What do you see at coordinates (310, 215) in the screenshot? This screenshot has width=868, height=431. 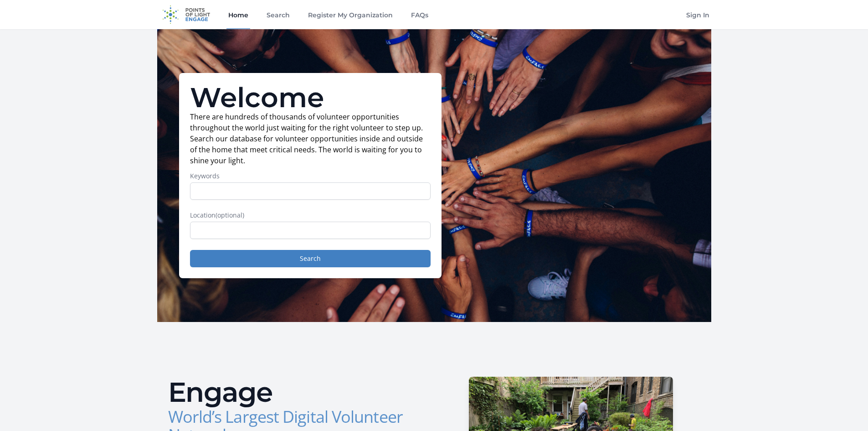 I see `label: Location` at bounding box center [310, 215].